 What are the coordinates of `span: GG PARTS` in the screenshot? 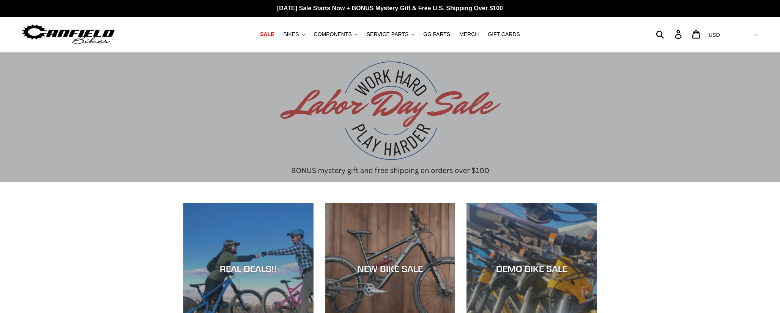 It's located at (437, 34).